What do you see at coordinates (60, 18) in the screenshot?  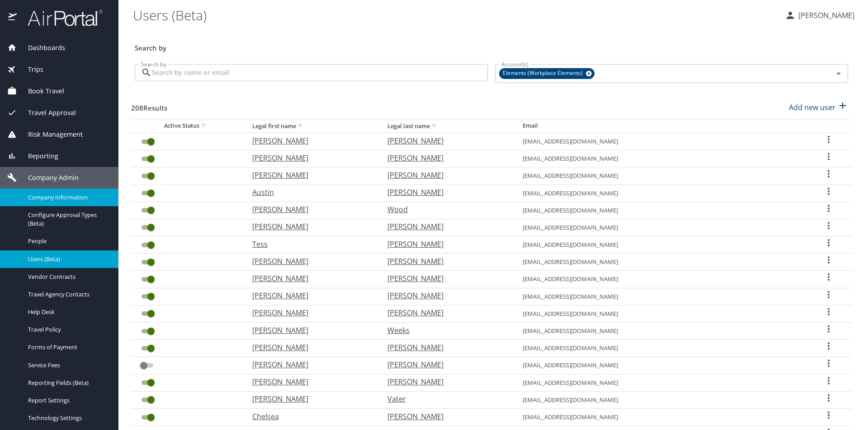 I see `img: airportal-logo.png` at bounding box center [60, 18].